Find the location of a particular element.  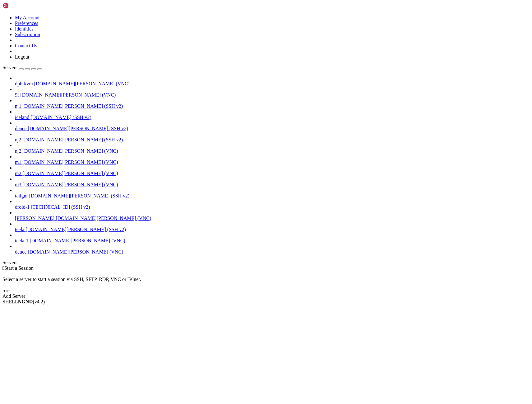

a: Contact Us is located at coordinates (26, 45).